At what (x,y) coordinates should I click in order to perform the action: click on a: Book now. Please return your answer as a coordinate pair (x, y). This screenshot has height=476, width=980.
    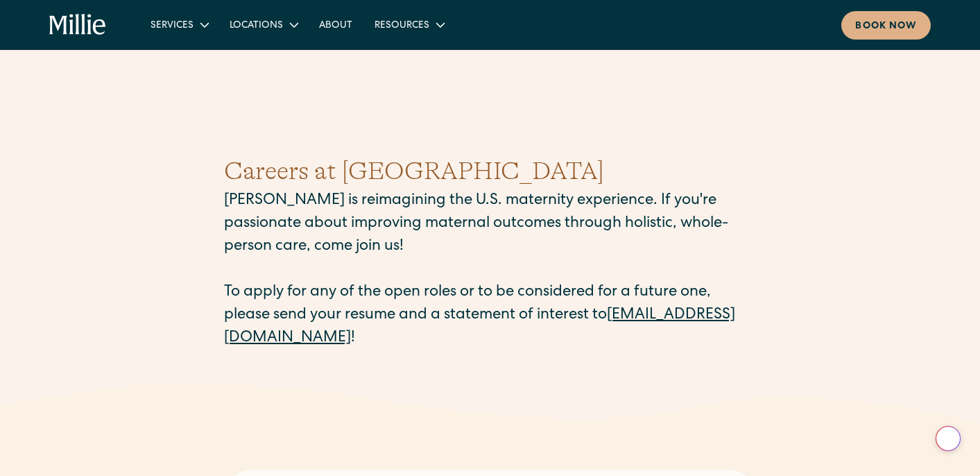
    Looking at the image, I should click on (885, 25).